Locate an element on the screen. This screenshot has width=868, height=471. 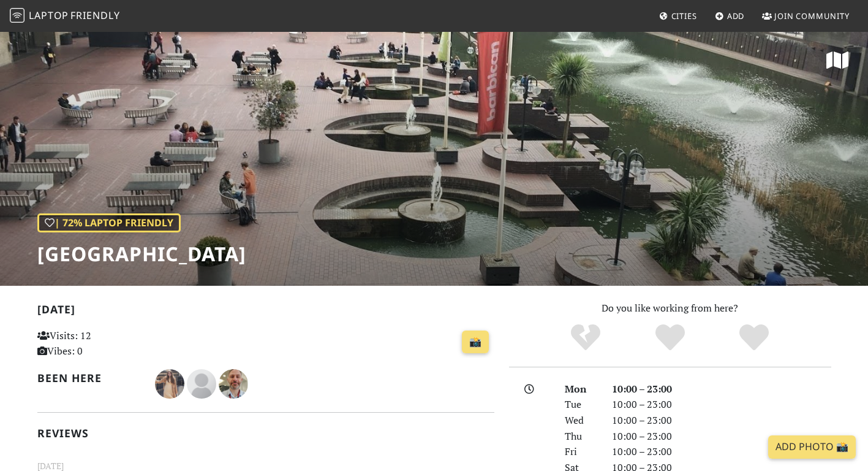
img: 4035-fatima.jpg is located at coordinates (169, 384).